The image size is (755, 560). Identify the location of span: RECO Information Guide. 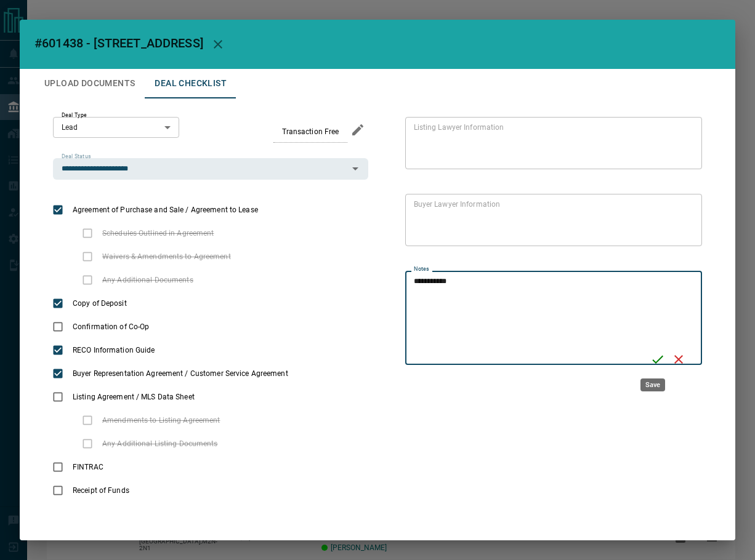
(113, 351).